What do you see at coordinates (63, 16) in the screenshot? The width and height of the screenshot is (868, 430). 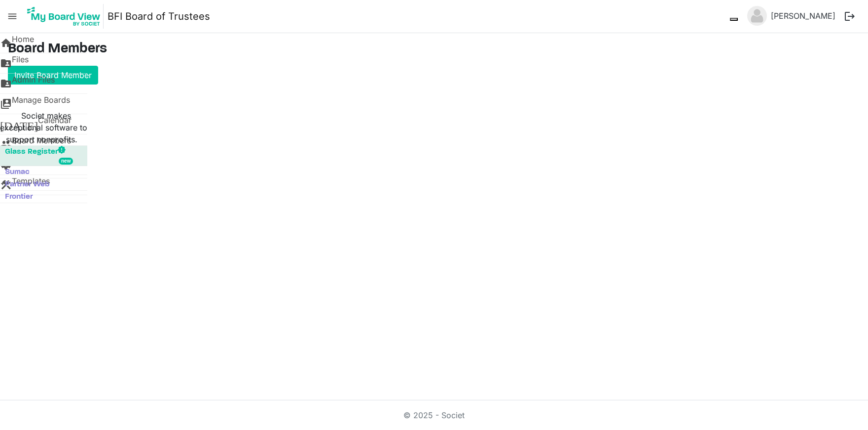 I see `img: My Board View Logo` at bounding box center [63, 16].